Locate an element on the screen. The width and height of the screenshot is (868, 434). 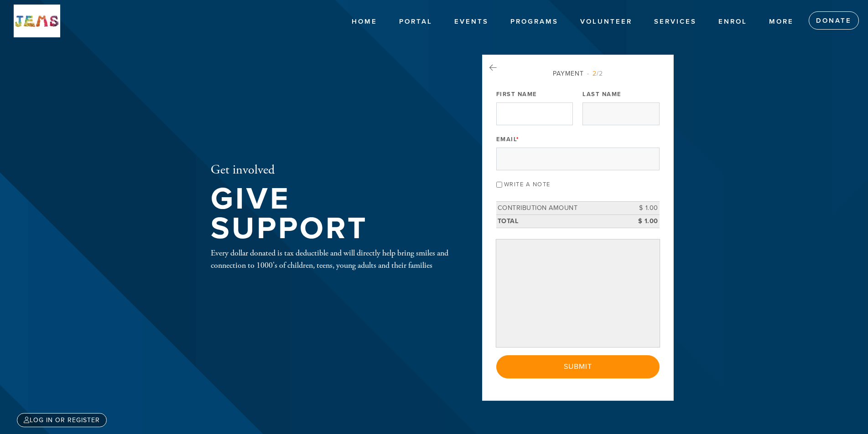
span: This field is required. is located at coordinates (517, 140).